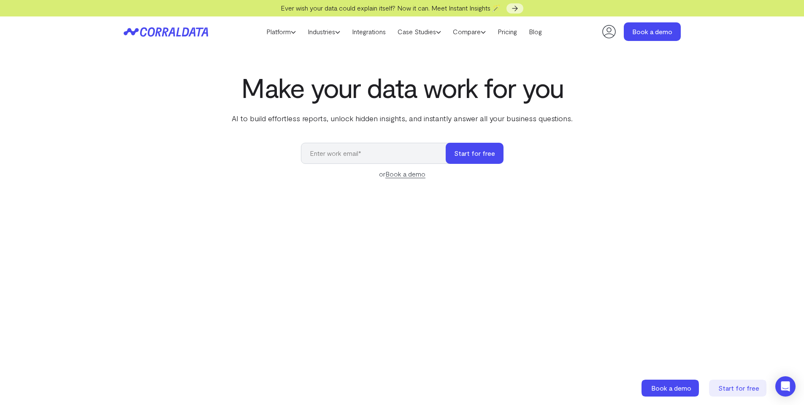  I want to click on a: Case Studies, so click(419, 32).